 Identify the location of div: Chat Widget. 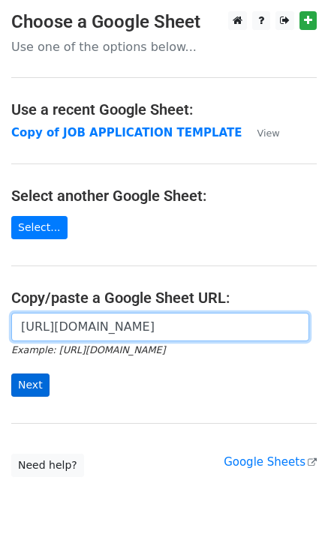
(290, 501).